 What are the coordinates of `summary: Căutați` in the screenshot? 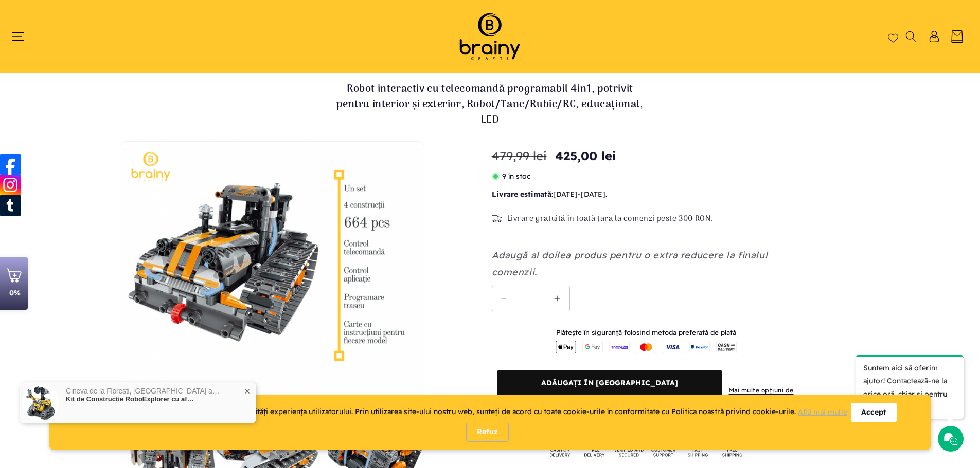 It's located at (911, 36).